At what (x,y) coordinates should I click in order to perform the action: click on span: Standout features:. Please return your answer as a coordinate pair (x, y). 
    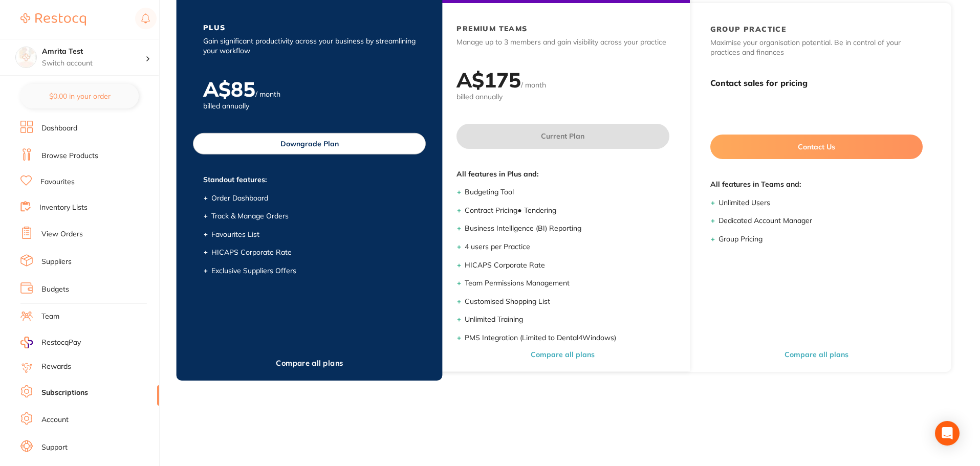
    Looking at the image, I should click on (309, 180).